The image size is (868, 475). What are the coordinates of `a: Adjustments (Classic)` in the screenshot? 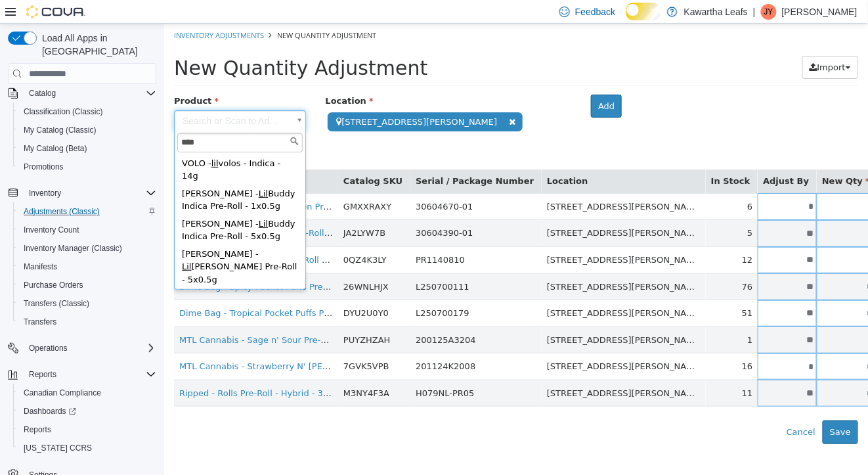 It's located at (61, 211).